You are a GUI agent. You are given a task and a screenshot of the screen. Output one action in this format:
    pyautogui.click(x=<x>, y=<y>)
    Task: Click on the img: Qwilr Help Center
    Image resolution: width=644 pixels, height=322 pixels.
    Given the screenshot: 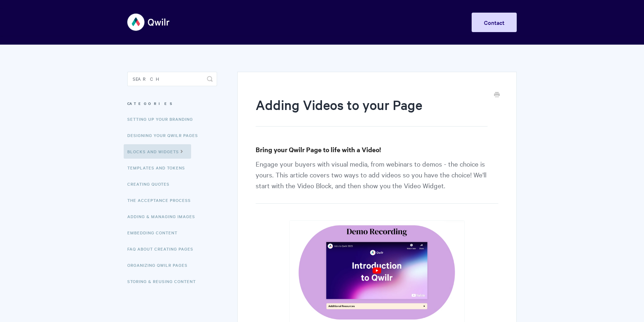 What is the action you would take?
    pyautogui.click(x=149, y=22)
    